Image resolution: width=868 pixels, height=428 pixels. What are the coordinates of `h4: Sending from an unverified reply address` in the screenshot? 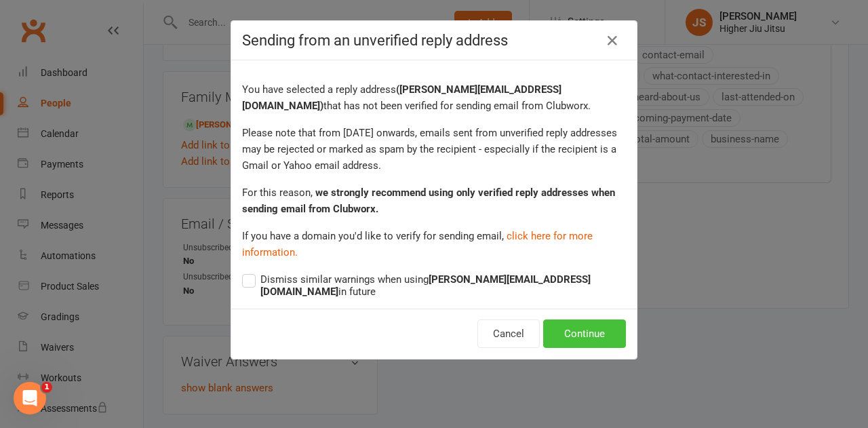 It's located at (434, 40).